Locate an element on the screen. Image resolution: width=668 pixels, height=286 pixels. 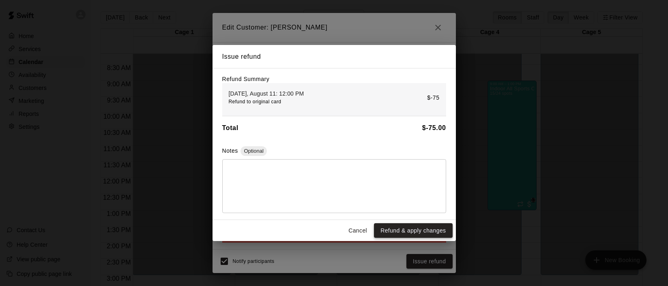
span: Optional is located at coordinates (253, 151).